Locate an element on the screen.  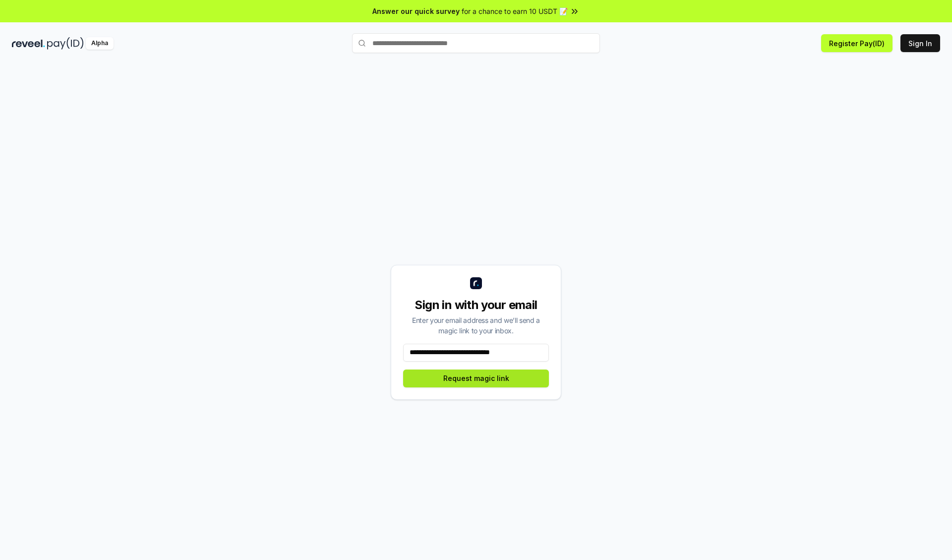
img: reveel_dark is located at coordinates (28, 43).